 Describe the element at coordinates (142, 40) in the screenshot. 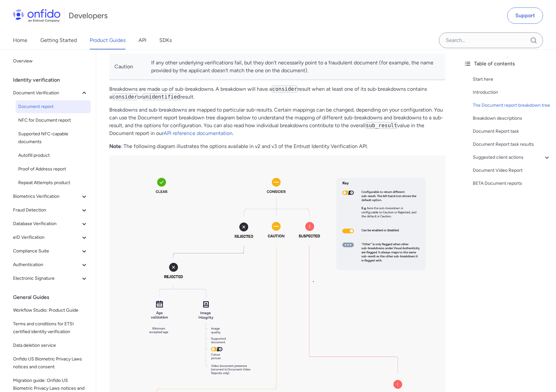

I see `a: API` at that location.